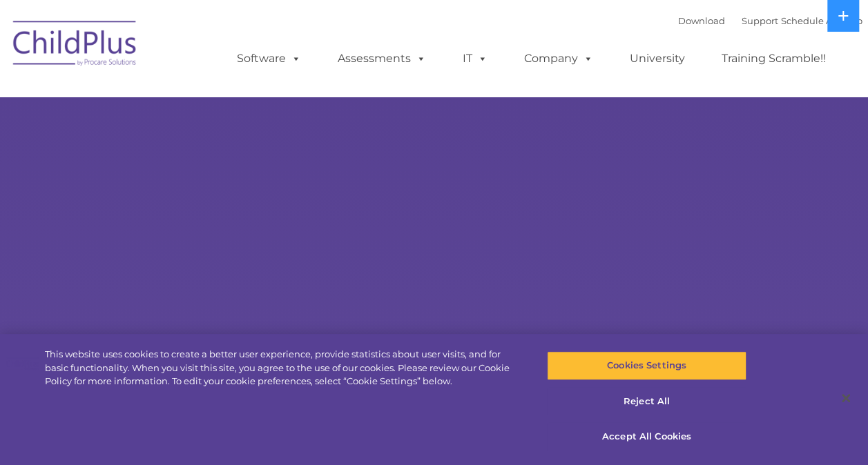  Describe the element at coordinates (701, 21) in the screenshot. I see `a: Download` at that location.